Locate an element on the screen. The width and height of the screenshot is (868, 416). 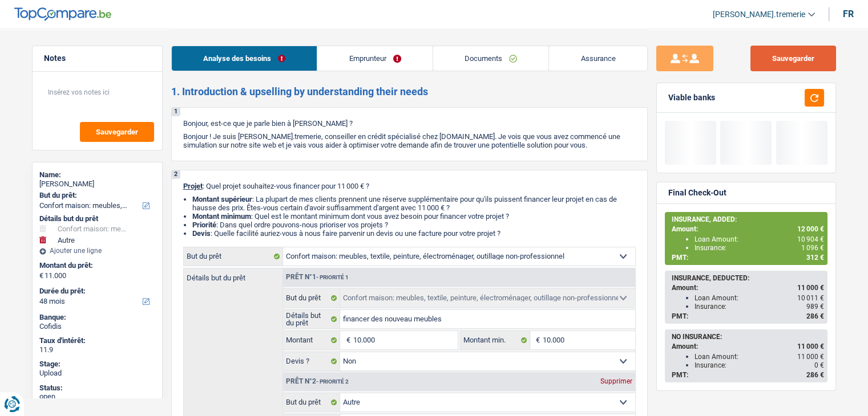
span: - Priorité 1 is located at coordinates (332, 277).